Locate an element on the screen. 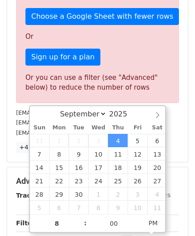  span: September 26, 2025 is located at coordinates (137, 180).